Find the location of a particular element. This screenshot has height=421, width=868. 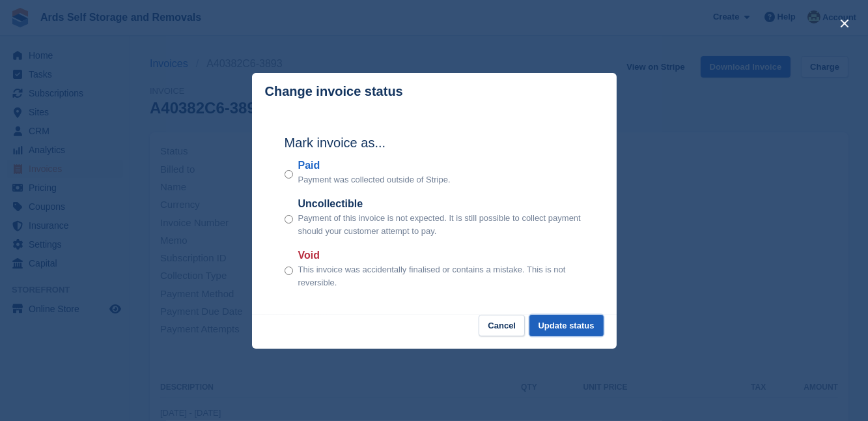

label: Void is located at coordinates (441, 255).